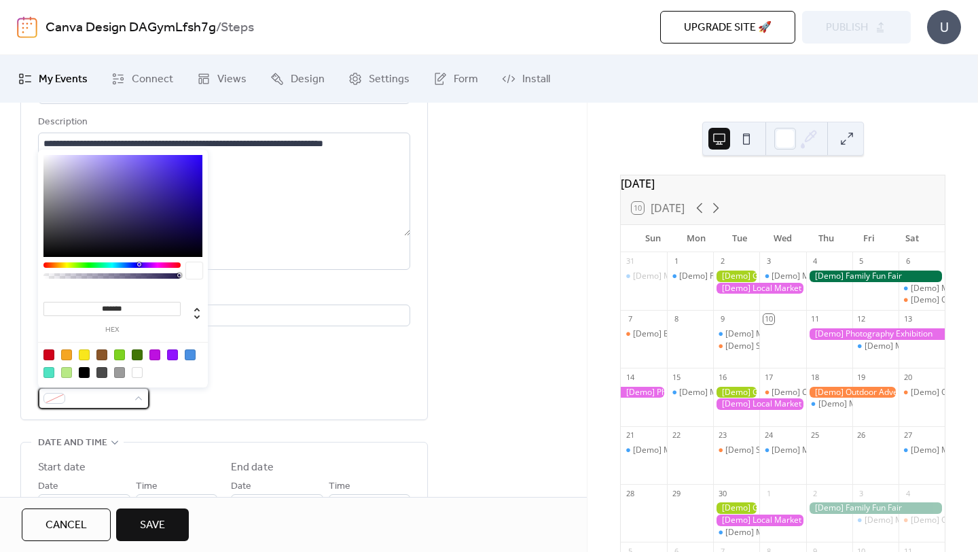 The height and width of the screenshot is (552, 978). Describe the element at coordinates (728, 28) in the screenshot. I see `span: Upgrade site 🚀` at that location.